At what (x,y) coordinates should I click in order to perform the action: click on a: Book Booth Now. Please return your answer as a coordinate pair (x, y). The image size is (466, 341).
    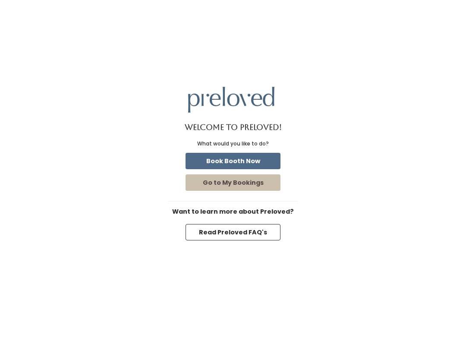
    Looking at the image, I should click on (233, 161).